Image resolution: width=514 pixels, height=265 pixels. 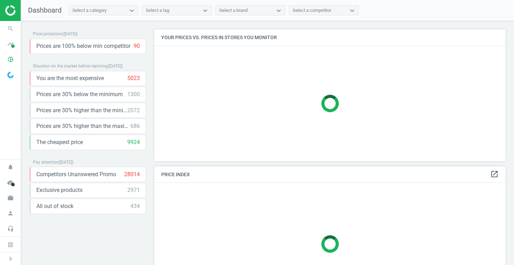 I want to click on span: Exclusive products, so click(x=59, y=190).